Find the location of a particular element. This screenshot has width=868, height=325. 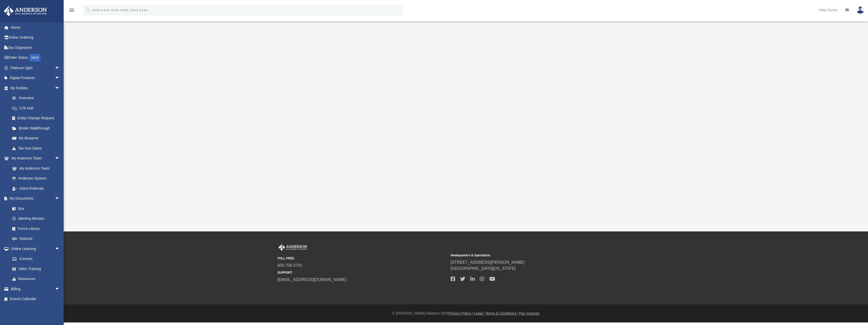

a: Order StatusNEW is located at coordinates (35, 58).